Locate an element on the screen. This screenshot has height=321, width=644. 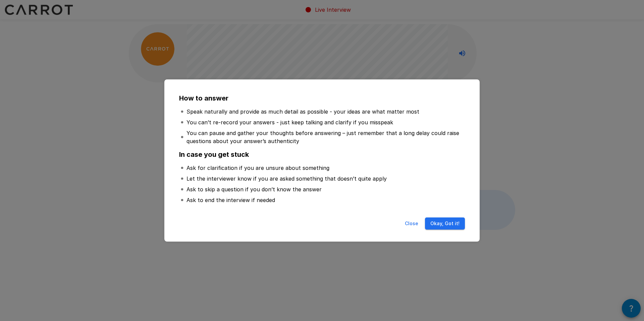
p: Speak naturally and provide as much detail as possible - your ideas are what matter most is located at coordinates (303, 111).